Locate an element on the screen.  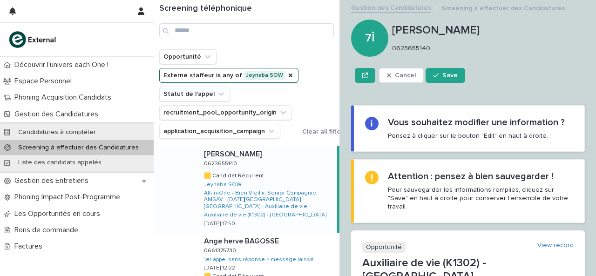
p: Candidatures à compléter is located at coordinates (57, 132).